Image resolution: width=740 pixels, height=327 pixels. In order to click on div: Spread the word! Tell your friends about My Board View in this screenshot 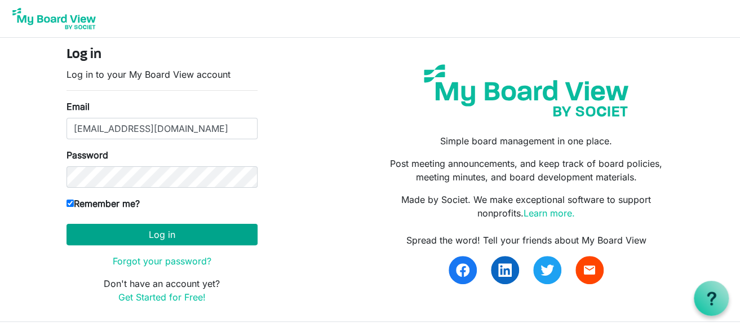, I will do `click(526, 240)`.